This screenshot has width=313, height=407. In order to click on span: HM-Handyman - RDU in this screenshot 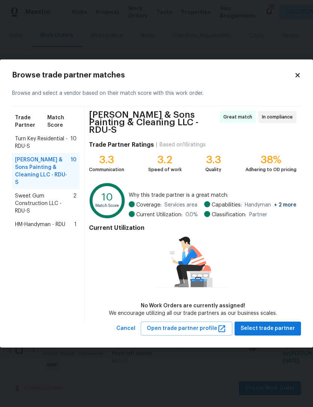, I will do `click(40, 224)`.